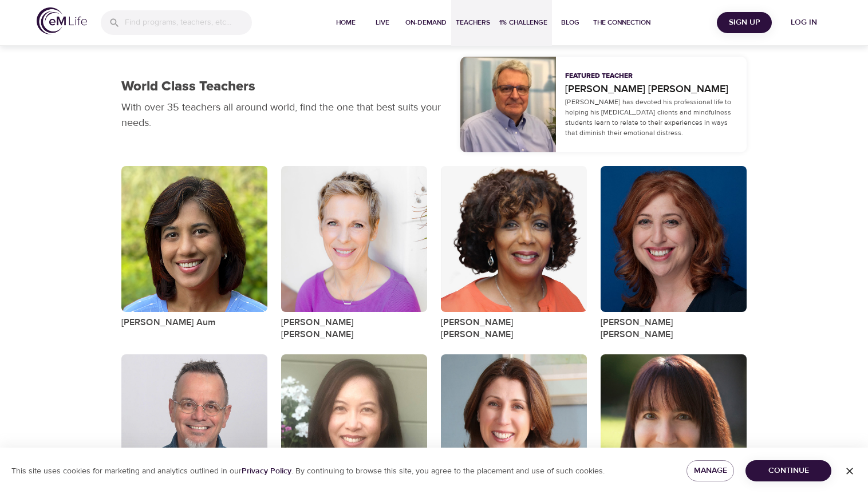 This screenshot has height=494, width=868. Describe the element at coordinates (426, 22) in the screenshot. I see `span: On-Demand` at that location.